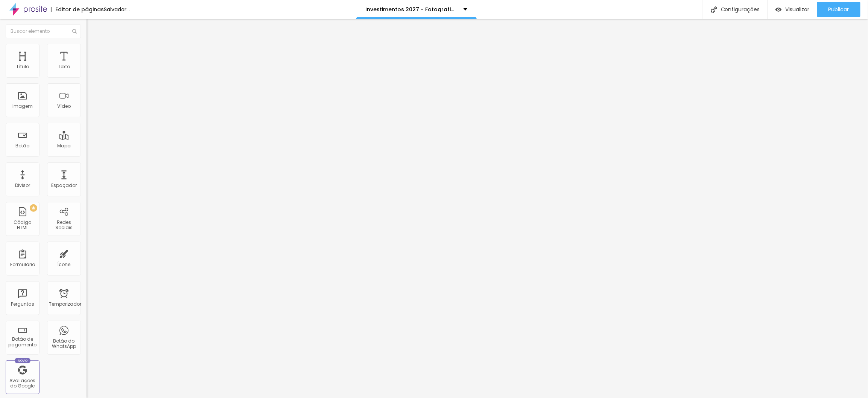 The image size is (868, 398). What do you see at coordinates (64, 185) in the screenshot?
I see `font: Espaçador` at bounding box center [64, 185].